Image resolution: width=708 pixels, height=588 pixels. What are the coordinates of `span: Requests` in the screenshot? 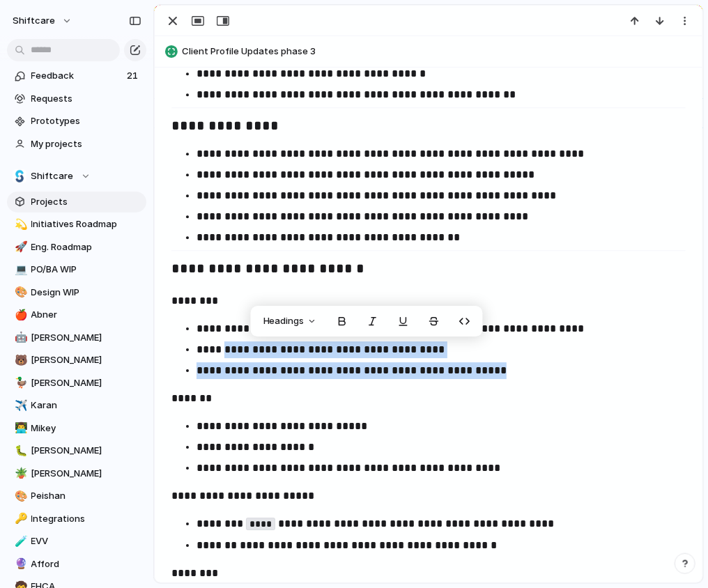 It's located at (86, 99).